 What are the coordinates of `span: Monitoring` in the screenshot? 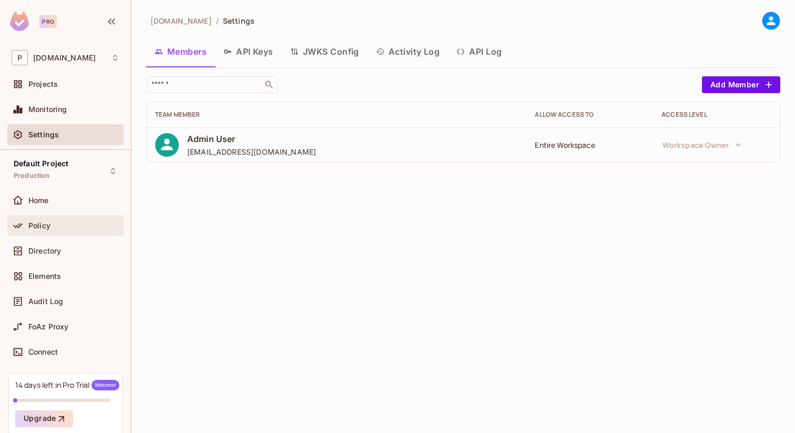 It's located at (48, 109).